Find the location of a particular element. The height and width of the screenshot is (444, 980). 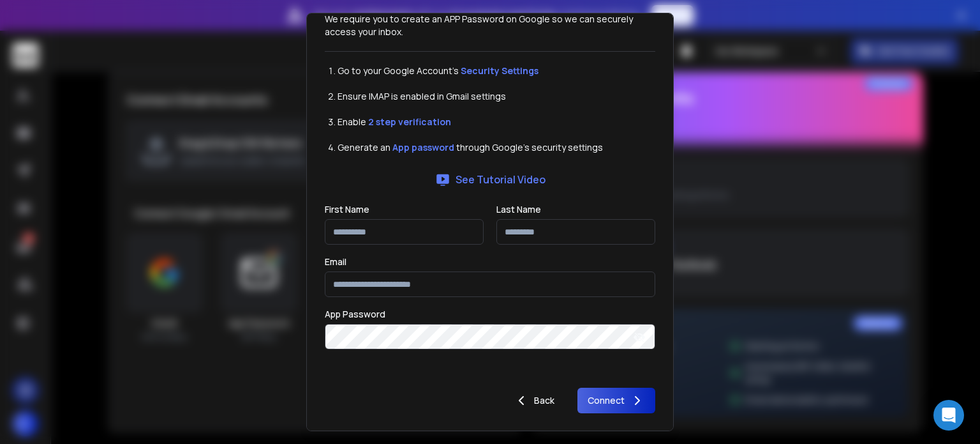

label: Email is located at coordinates (336, 261).